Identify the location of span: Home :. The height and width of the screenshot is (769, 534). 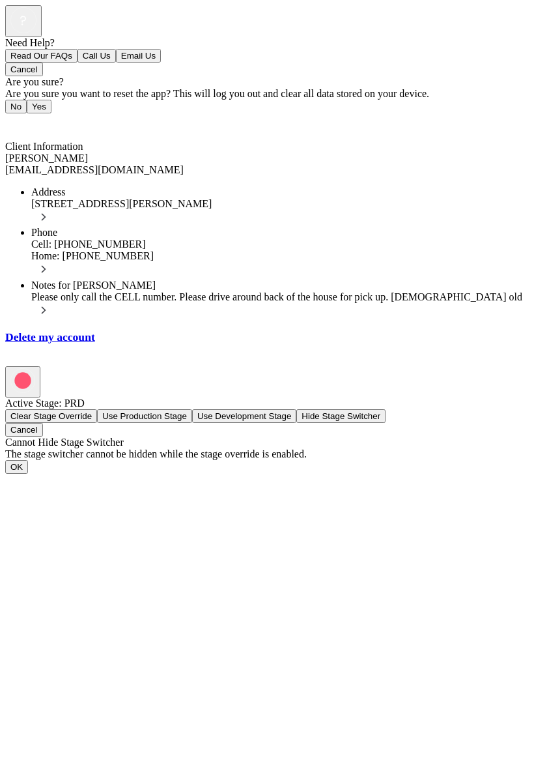
(46, 255).